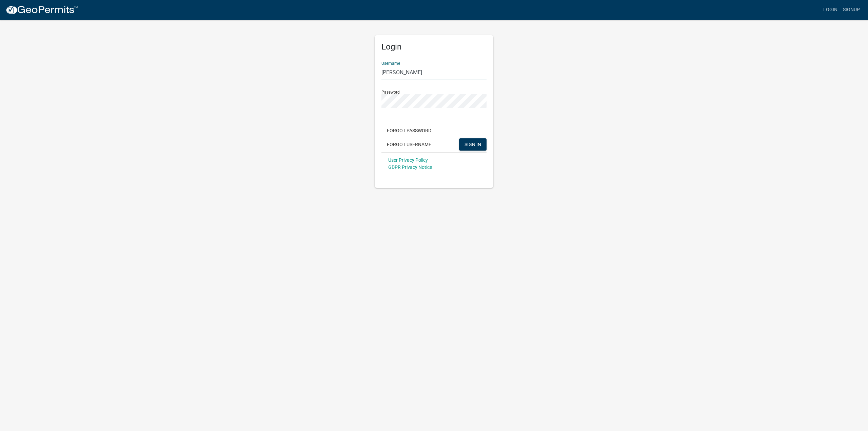  Describe the element at coordinates (851, 10) in the screenshot. I see `a: Signup` at that location.